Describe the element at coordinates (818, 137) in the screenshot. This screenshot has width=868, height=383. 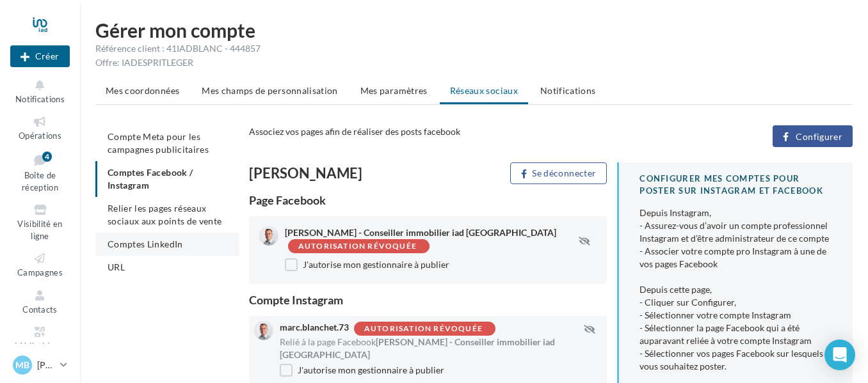
I see `span: Configurer` at that location.